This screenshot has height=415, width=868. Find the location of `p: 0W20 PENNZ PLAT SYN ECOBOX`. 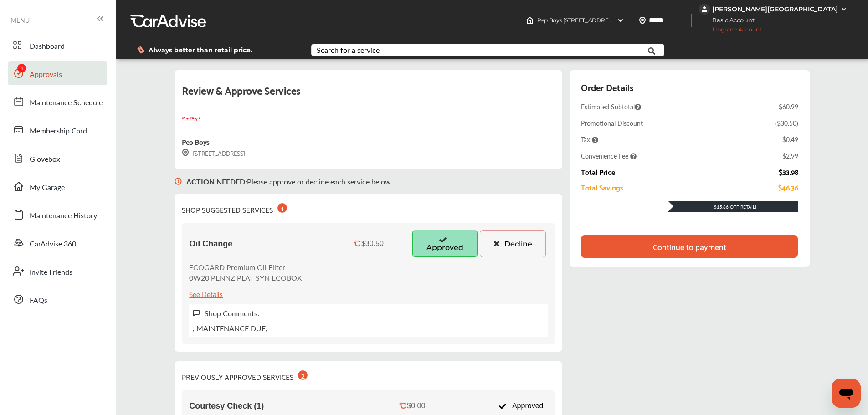

p: 0W20 PENNZ PLAT SYN ECOBOX is located at coordinates (245, 277).